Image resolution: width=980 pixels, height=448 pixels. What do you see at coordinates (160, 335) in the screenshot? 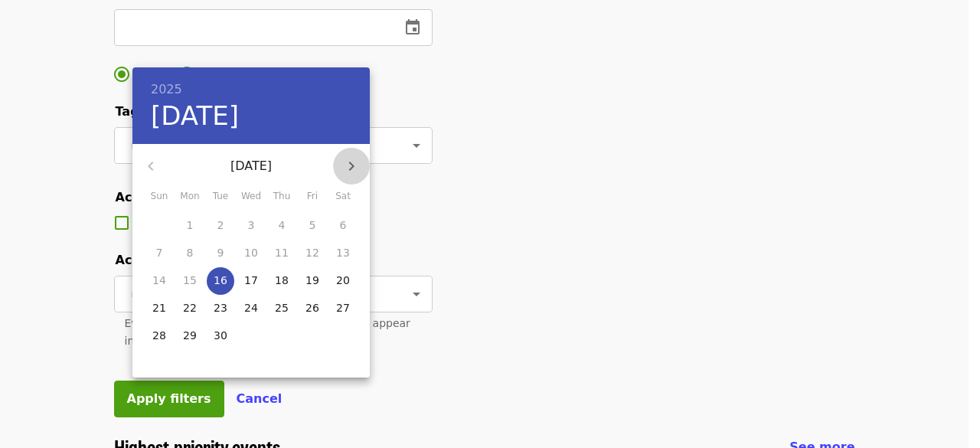
I see `p: 28` at bounding box center [160, 335].